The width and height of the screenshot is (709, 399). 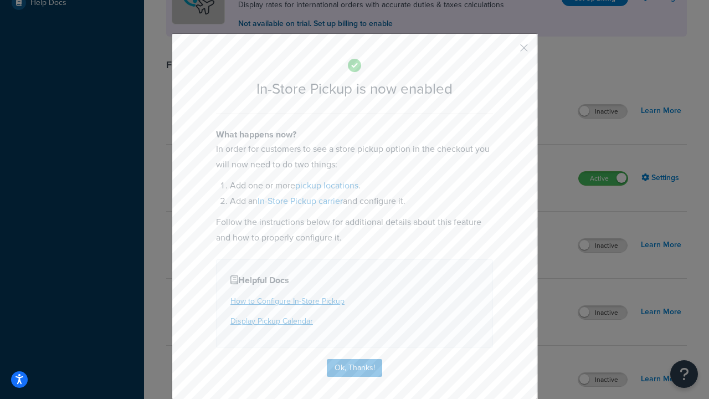 What do you see at coordinates (361, 201) in the screenshot?
I see `li: Add an and configure it.` at bounding box center [361, 201].